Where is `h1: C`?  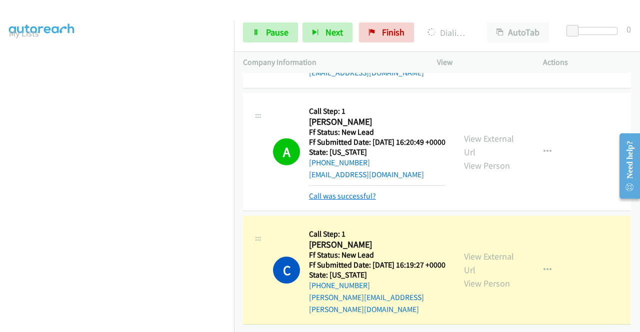 h1: C is located at coordinates (286, 270).